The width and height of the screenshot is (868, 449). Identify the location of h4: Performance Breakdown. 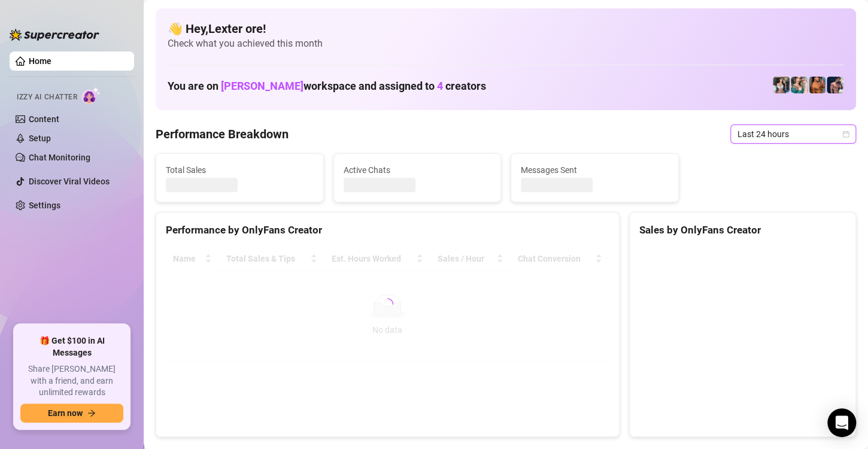
(222, 134).